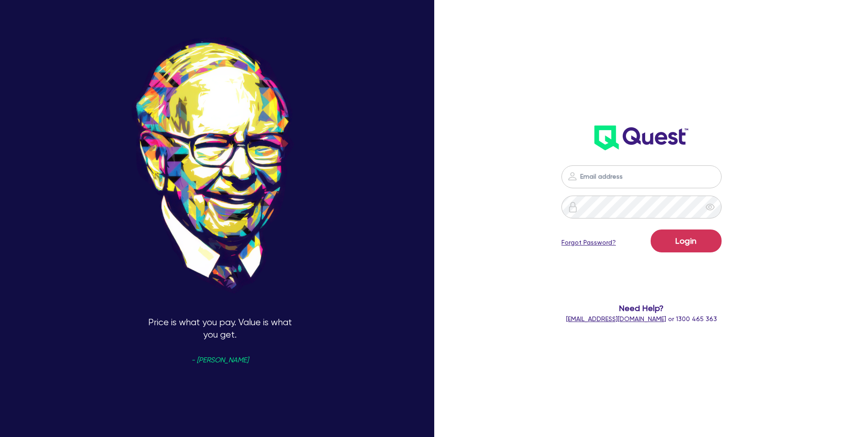 This screenshot has height=437, width=868. Describe the element at coordinates (642, 308) in the screenshot. I see `span: Need Help?` at that location.